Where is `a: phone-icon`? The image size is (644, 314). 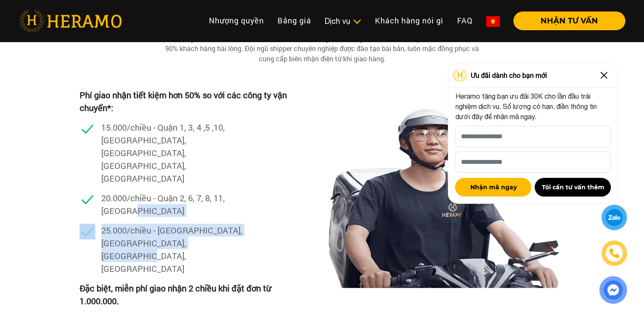
a: phone-icon is located at coordinates (614, 253).